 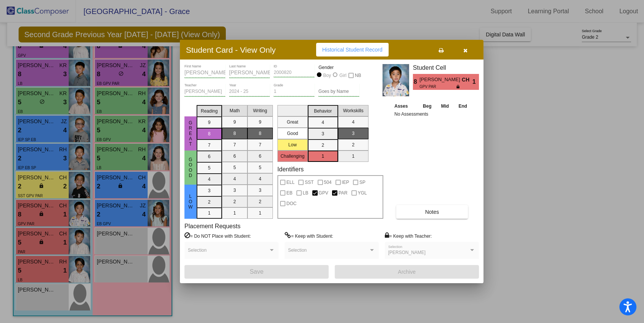 I want to click on label: = Do NOT Place with Student:, so click(x=217, y=235).